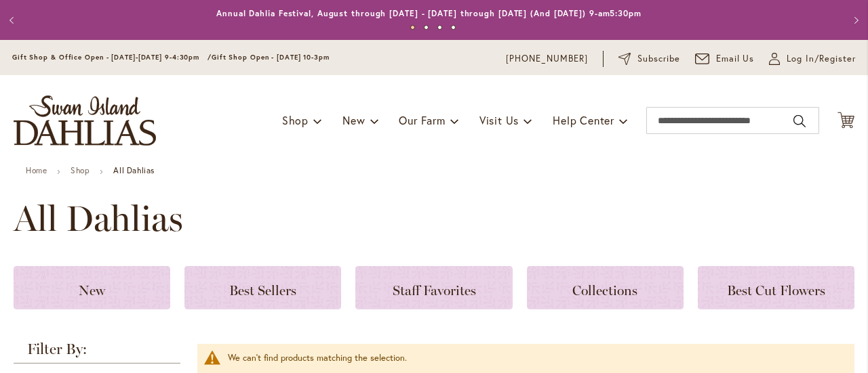 The image size is (868, 373). What do you see at coordinates (85, 121) in the screenshot?
I see `a: store logo` at bounding box center [85, 121].